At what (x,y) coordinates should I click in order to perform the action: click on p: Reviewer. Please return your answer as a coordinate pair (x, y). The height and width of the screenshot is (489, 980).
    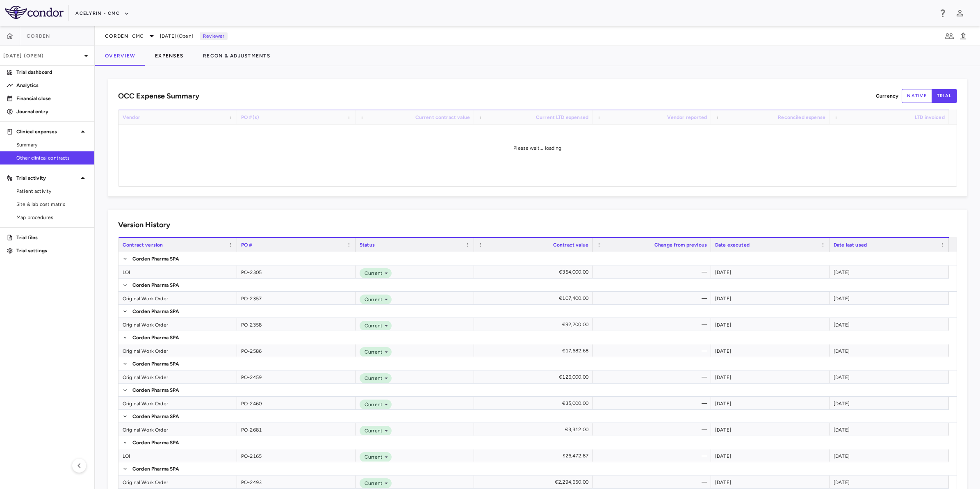
    Looking at the image, I should click on (213, 36).